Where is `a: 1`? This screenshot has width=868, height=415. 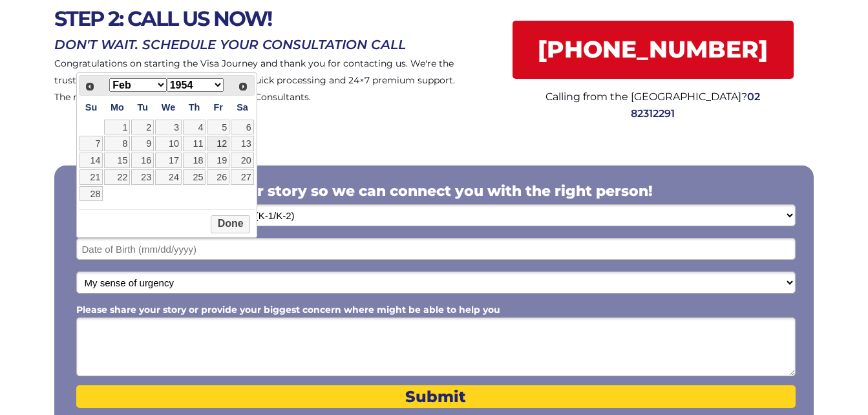 a: 1 is located at coordinates (117, 127).